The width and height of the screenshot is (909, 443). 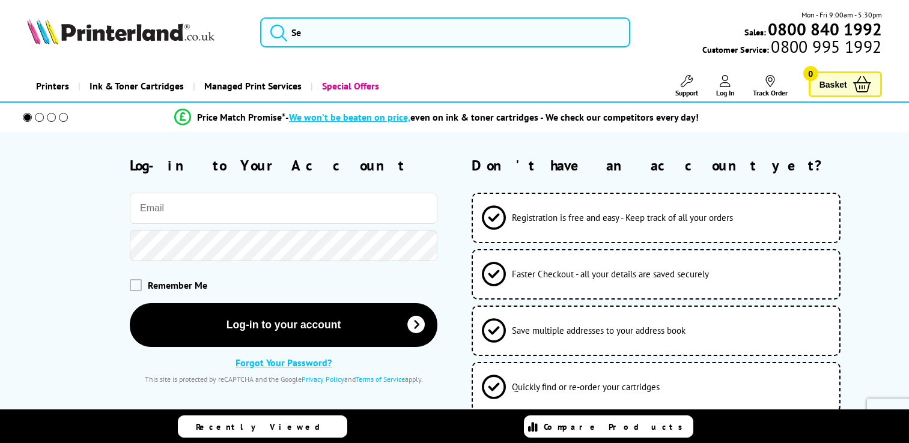 What do you see at coordinates (608, 426) in the screenshot?
I see `a: Compare Products` at bounding box center [608, 426].